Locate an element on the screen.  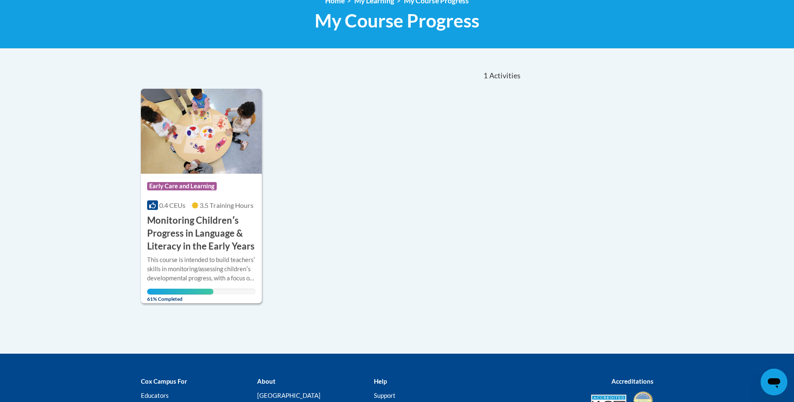
img: Course Logo is located at coordinates (201, 131).